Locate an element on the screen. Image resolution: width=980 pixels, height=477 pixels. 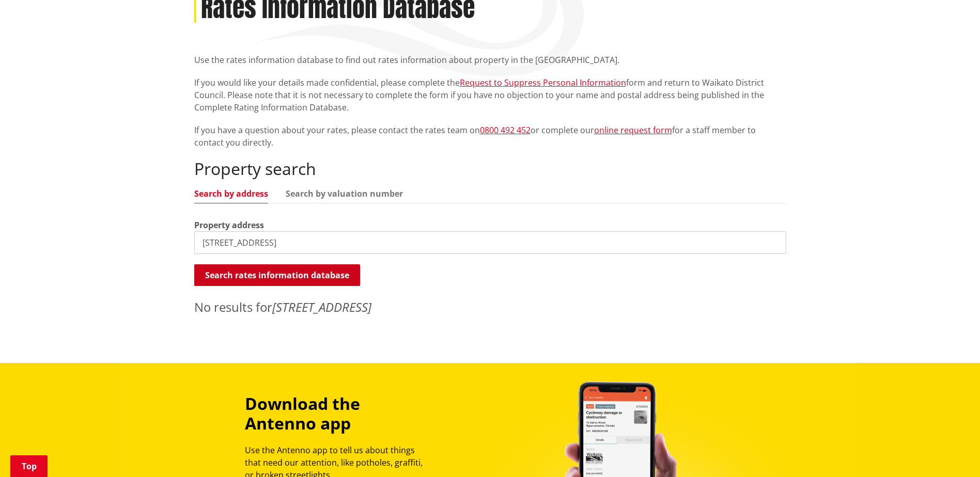
h3: Download the Antenno app is located at coordinates (338, 413).